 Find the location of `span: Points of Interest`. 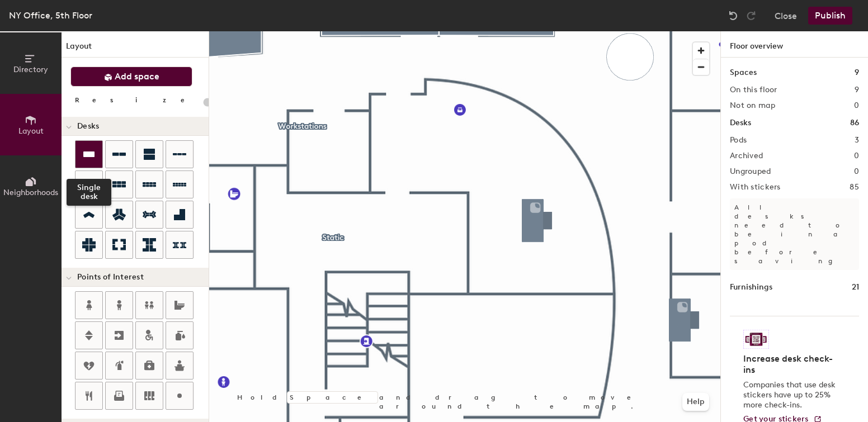

span: Points of Interest is located at coordinates (110, 277).